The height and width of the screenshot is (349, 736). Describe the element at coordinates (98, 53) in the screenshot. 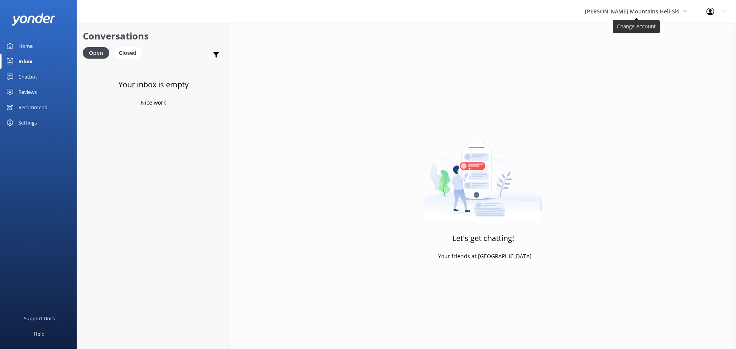

I see `a: Open` at that location.